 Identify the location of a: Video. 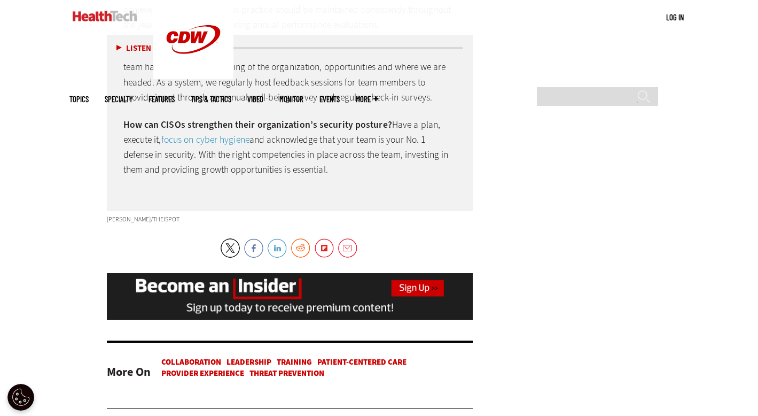
(255, 99).